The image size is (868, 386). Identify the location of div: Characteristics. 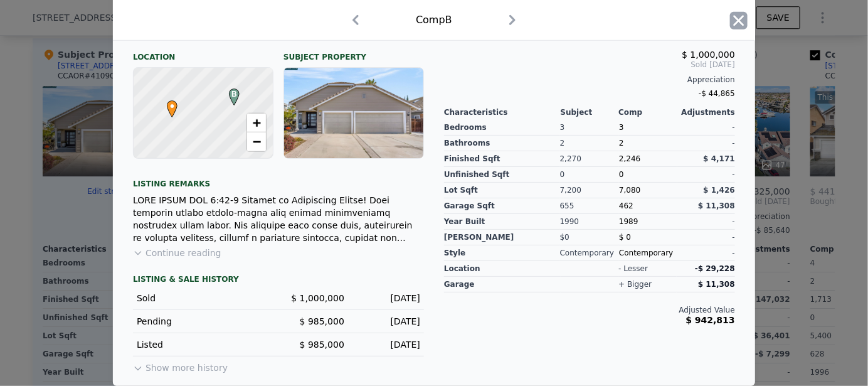
(503, 112).